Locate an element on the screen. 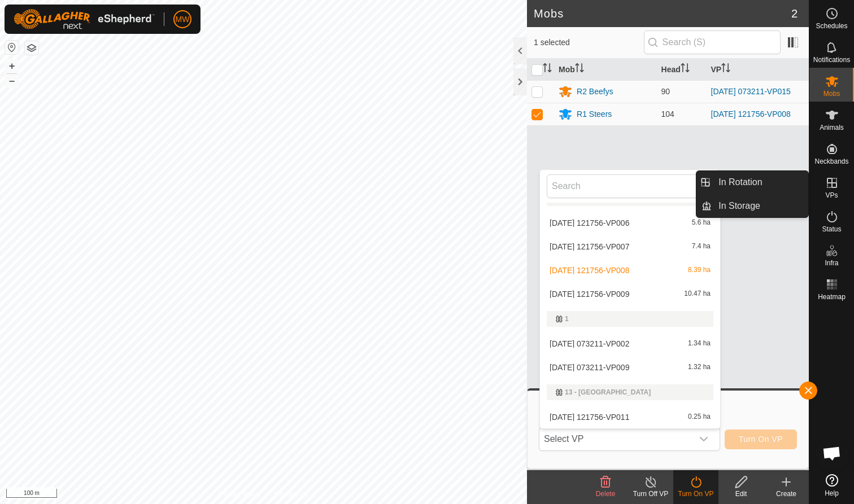 The height and width of the screenshot is (504, 854). li: 2025-08-27 121756-VP011 is located at coordinates (630, 417).